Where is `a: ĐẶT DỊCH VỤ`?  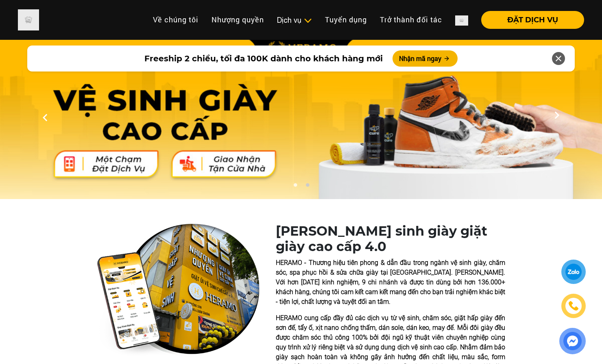
a: ĐẶT DỊCH VỤ is located at coordinates (529, 20).